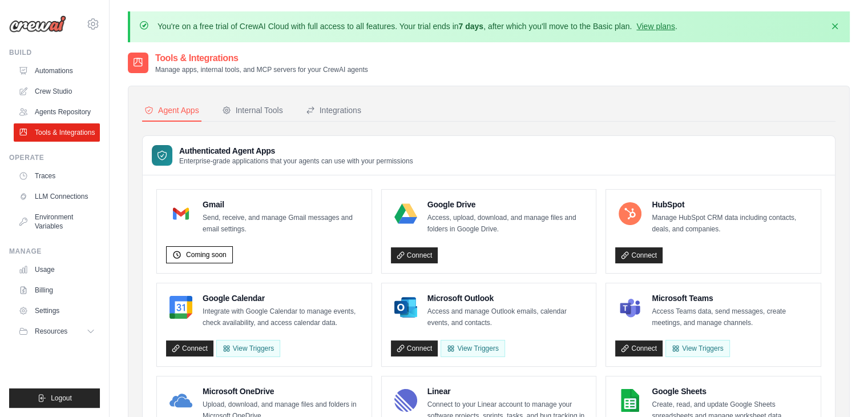 The image size is (868, 417). I want to click on button: View Triggers, so click(248, 348).